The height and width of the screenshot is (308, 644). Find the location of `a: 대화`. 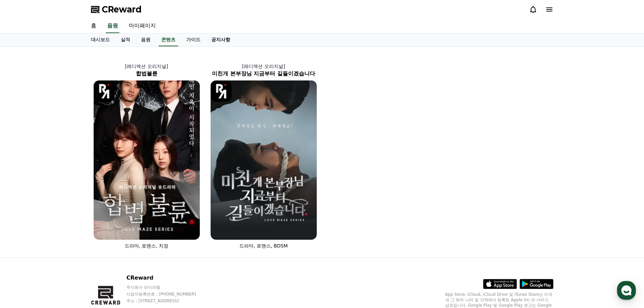

a: 대화 is located at coordinates (66, 223).